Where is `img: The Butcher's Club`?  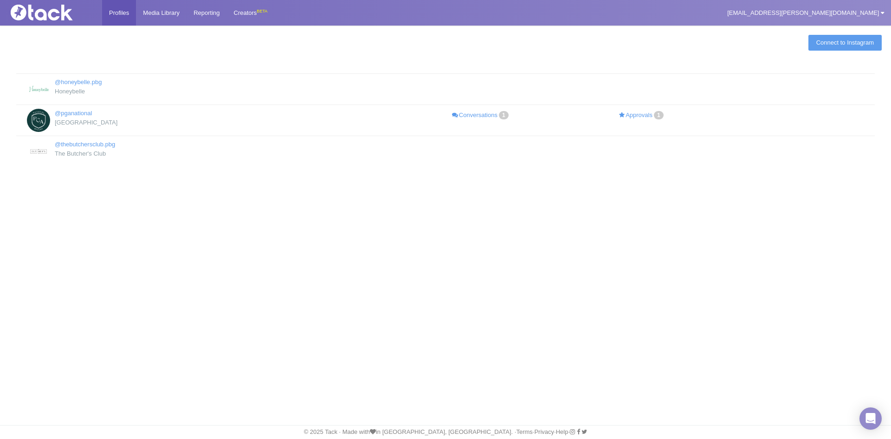 img: The Butcher's Club is located at coordinates (39, 151).